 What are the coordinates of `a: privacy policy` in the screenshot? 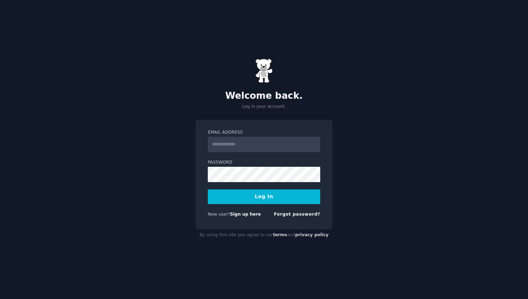 It's located at (312, 235).